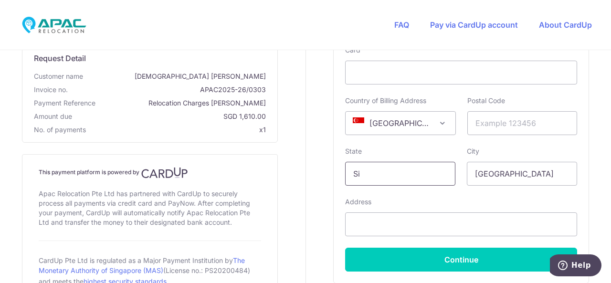  I want to click on button: Continue, so click(461, 259).